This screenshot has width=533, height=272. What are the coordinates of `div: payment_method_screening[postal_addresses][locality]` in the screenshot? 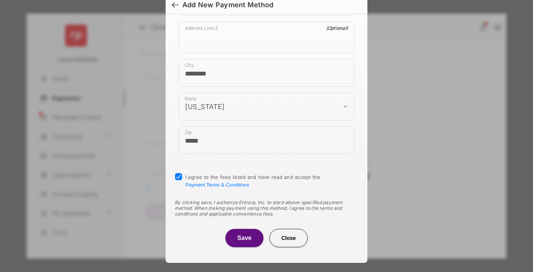 It's located at (267, 73).